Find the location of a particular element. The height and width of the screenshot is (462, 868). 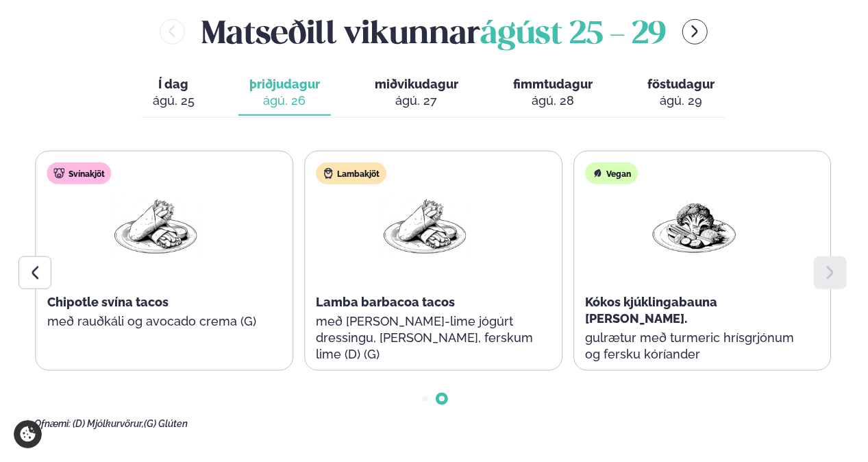

p: með rauðkáli og avocado crema (G) is located at coordinates (156, 321).